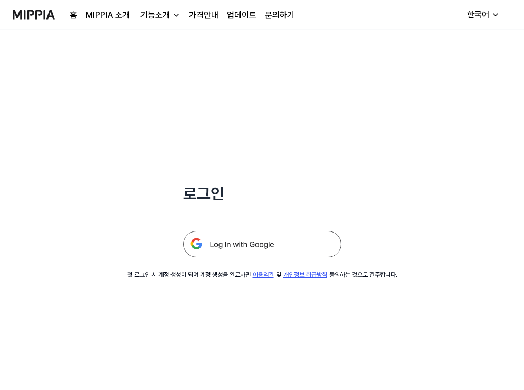 The width and height of the screenshot is (524, 390). Describe the element at coordinates (262, 244) in the screenshot. I see `img: 구글 로그인 버튼` at that location.